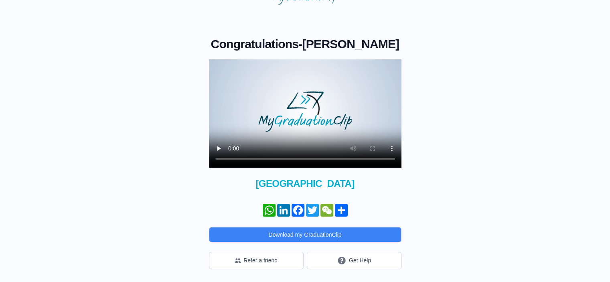 This screenshot has width=610, height=282. I want to click on span: Congratulations, so click(255, 44).